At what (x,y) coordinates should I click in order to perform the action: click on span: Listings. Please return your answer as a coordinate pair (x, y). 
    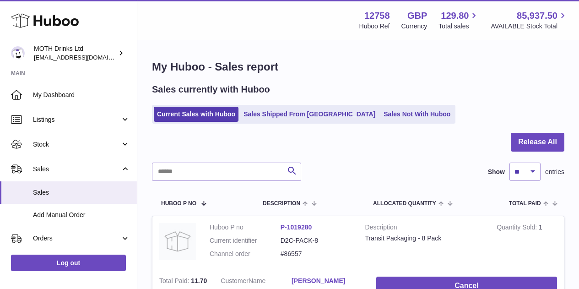
    Looking at the image, I should click on (76, 119).